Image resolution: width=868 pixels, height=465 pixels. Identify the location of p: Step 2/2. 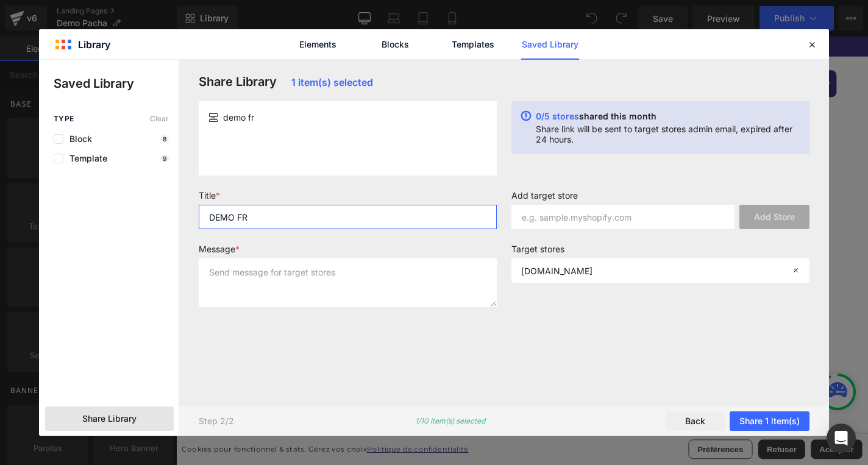
(216, 421).